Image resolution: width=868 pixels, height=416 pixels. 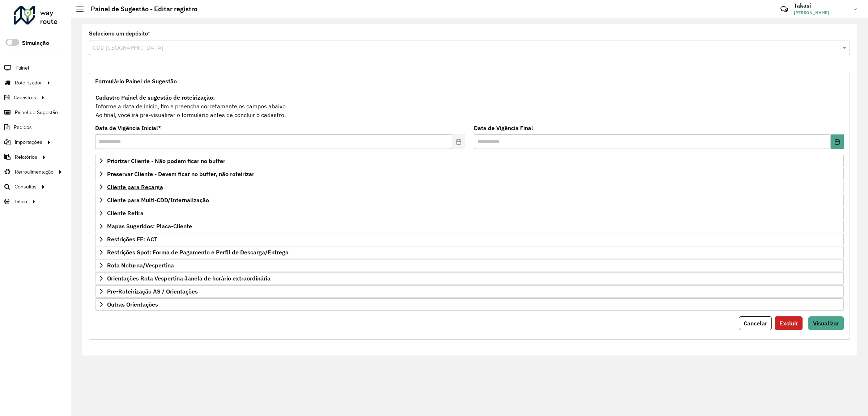 I want to click on span: Formulário Painel de Sugestão, so click(x=136, y=81).